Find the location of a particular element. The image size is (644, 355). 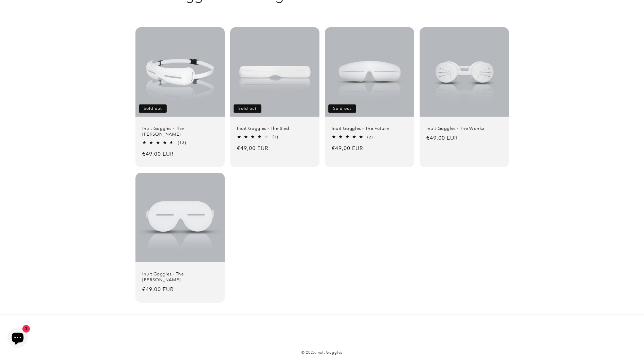

inbox-online-store-chat: Shopify online store chat is located at coordinates (17, 338).